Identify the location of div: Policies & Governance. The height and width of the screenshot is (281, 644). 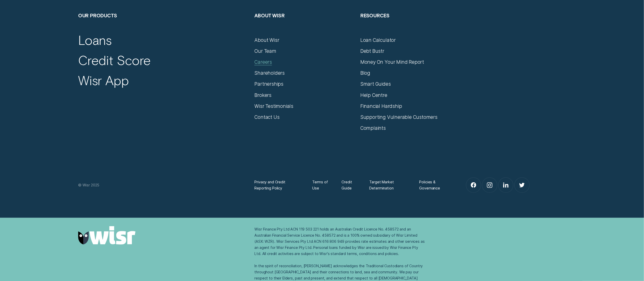
(434, 185).